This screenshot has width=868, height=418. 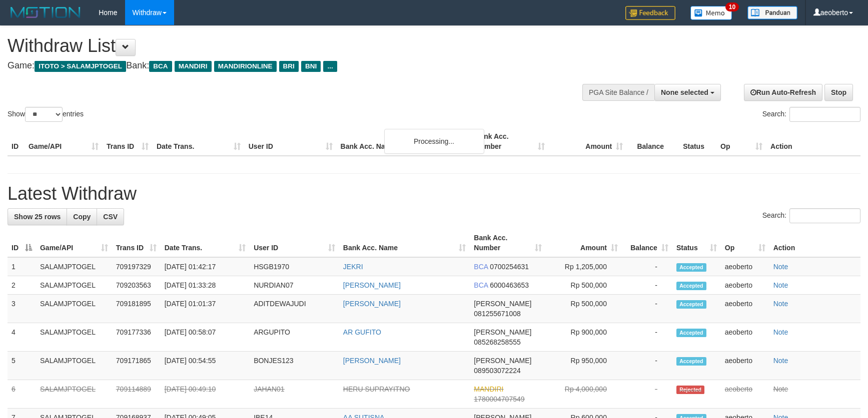 What do you see at coordinates (783, 92) in the screenshot?
I see `a: Run Auto-Refresh` at bounding box center [783, 92].